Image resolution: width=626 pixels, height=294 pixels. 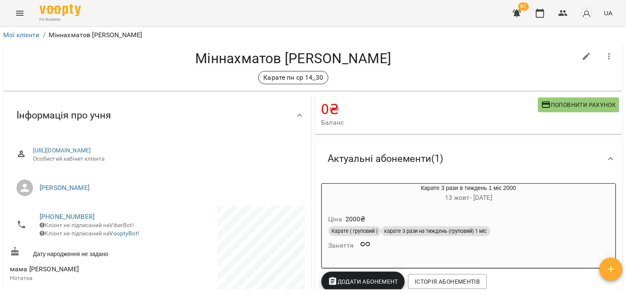 What do you see at coordinates (60, 10) in the screenshot?
I see `img: Voopty Logo` at bounding box center [60, 10].